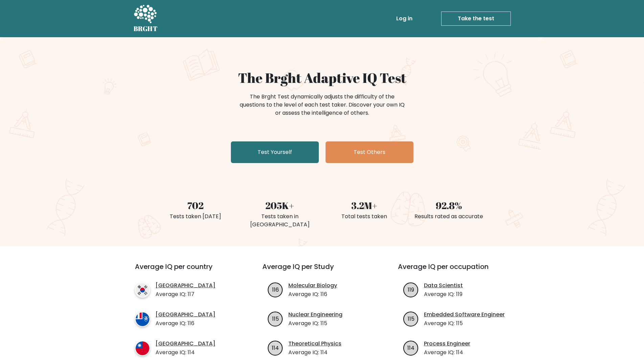 The height and width of the screenshot is (363, 644). Describe the element at coordinates (369, 152) in the screenshot. I see `a: Test Others` at that location.